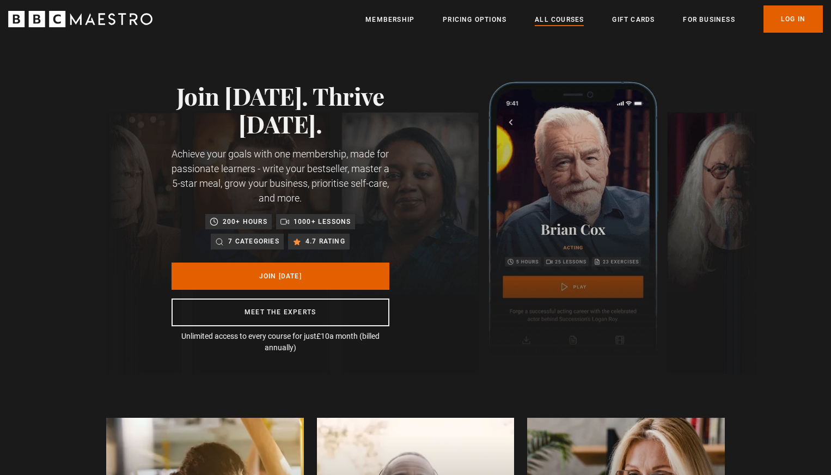 Image resolution: width=831 pixels, height=475 pixels. I want to click on p: 7 categories, so click(253, 241).